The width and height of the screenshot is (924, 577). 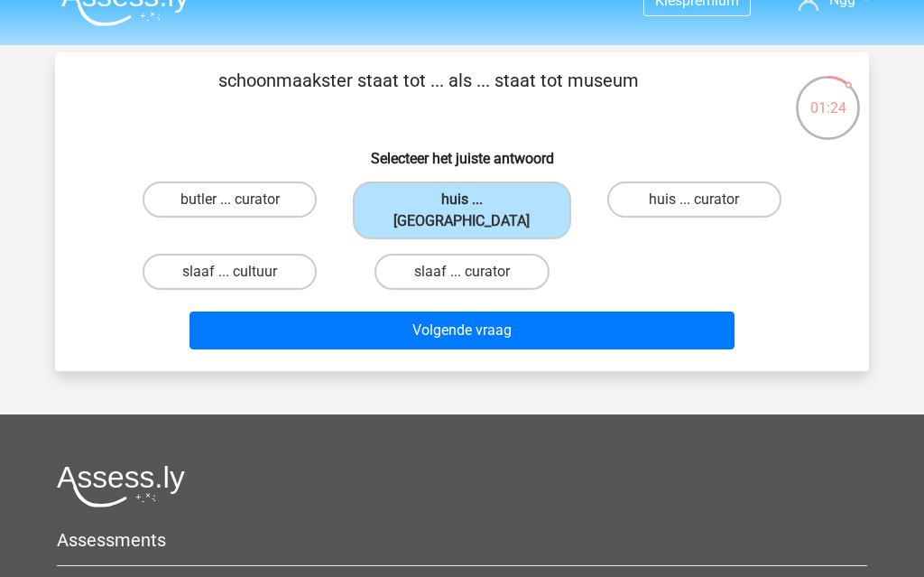 What do you see at coordinates (428, 94) in the screenshot?
I see `p: schoonmaakster staat tot ... als ... staat tot museum` at bounding box center [428, 94].